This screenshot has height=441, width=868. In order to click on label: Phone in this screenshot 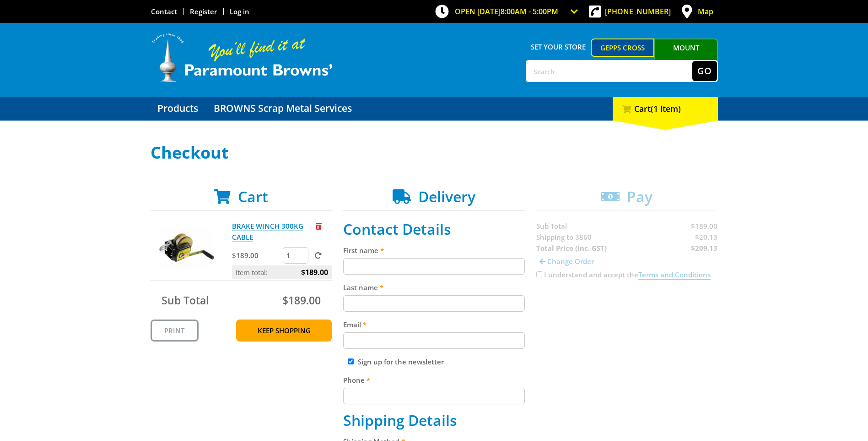, I will do `click(434, 379)`.